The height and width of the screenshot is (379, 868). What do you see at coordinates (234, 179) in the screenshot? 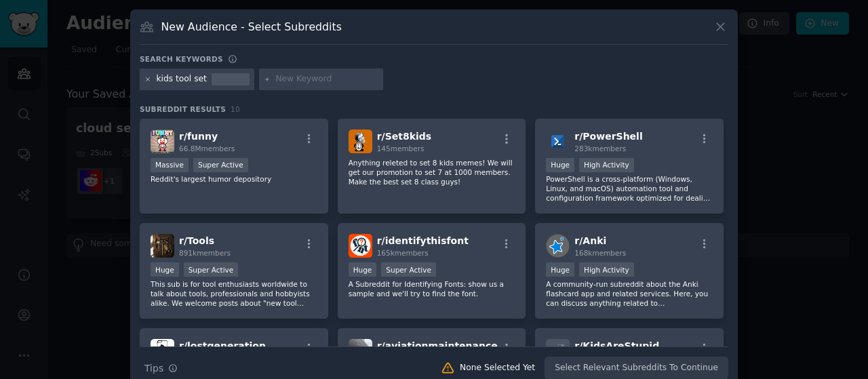
I see `p: Reddit's largest humor depository` at bounding box center [234, 179].